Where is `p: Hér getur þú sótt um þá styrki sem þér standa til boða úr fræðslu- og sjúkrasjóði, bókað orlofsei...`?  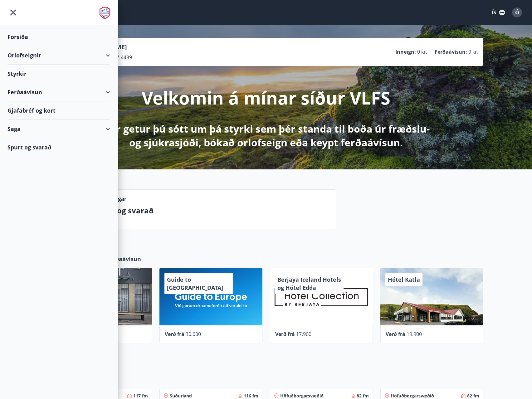
p: Hér getur þú sótt um þá styrki sem þér standa til boða úr fræðslu- og sjúkrasjóði, bókað orlofsei... is located at coordinates (266, 136).